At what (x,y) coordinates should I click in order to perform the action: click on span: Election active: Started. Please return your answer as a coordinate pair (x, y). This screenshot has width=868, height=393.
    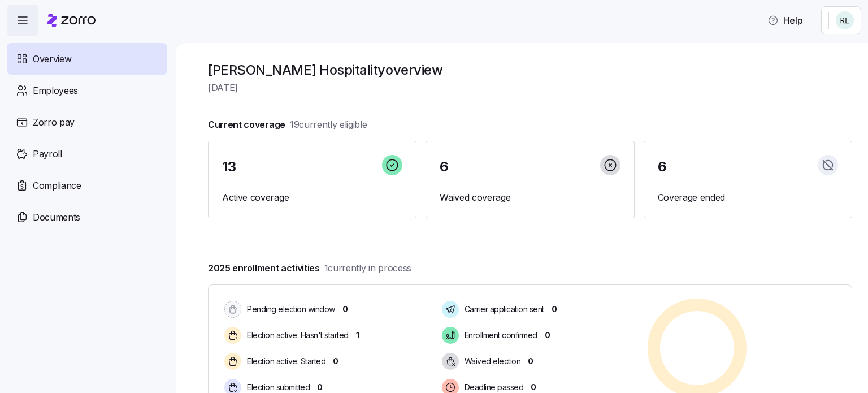
    Looking at the image, I should click on (284, 362).